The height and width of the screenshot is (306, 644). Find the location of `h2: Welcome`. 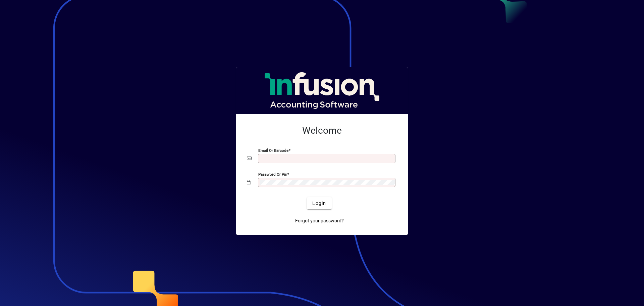

h2: Welcome is located at coordinates (322, 131).